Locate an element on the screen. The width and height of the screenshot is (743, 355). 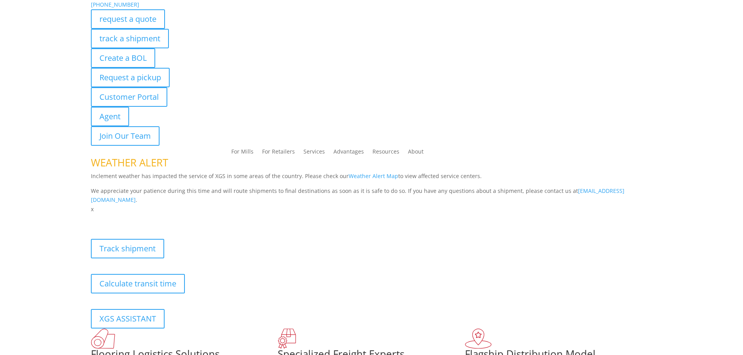
a: Advantages is located at coordinates (349, 153).